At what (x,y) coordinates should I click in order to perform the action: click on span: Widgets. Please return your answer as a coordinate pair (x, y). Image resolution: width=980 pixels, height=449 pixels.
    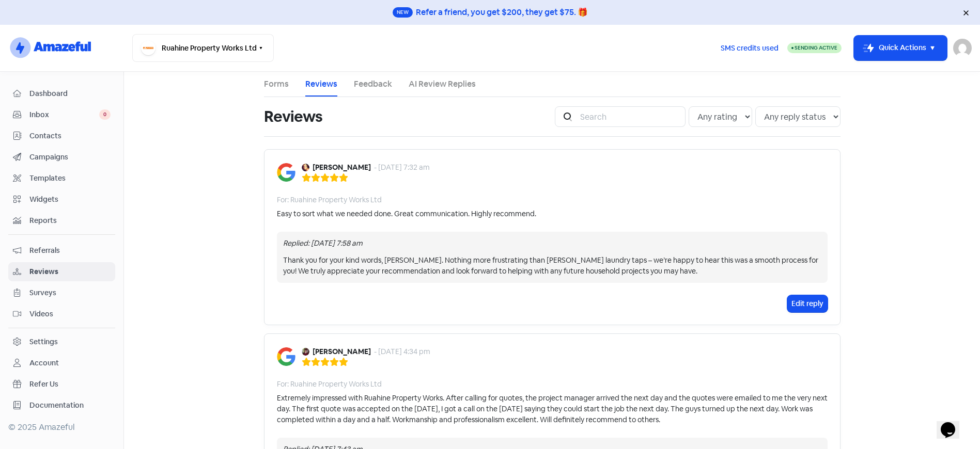
    Looking at the image, I should click on (70, 199).